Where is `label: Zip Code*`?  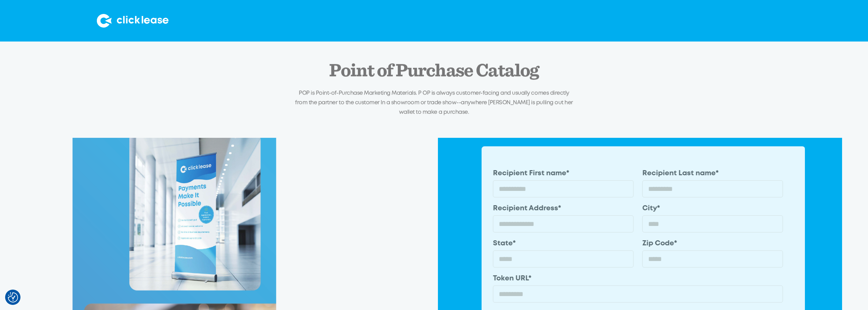
label: Zip Code* is located at coordinates (712, 243).